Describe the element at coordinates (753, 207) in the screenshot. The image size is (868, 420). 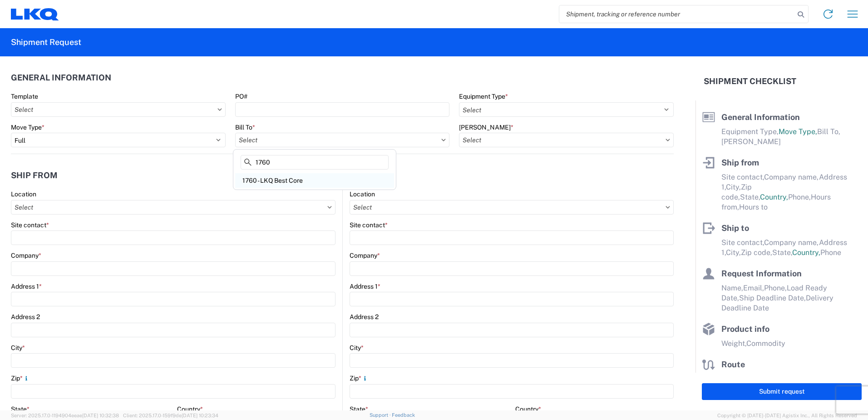
I see `span: Hours to` at that location.